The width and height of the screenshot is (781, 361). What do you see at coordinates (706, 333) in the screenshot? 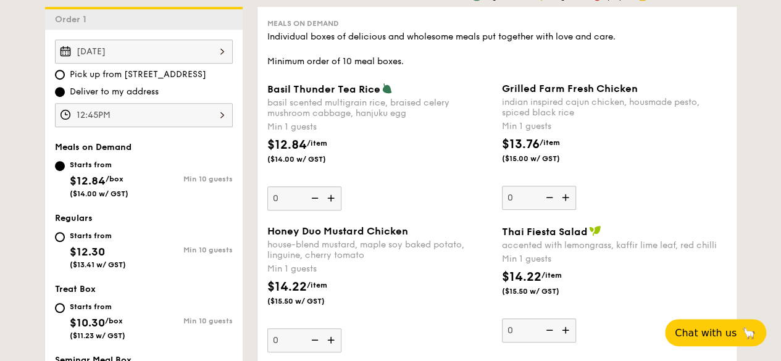
I see `span: Chat with us` at bounding box center [706, 333].